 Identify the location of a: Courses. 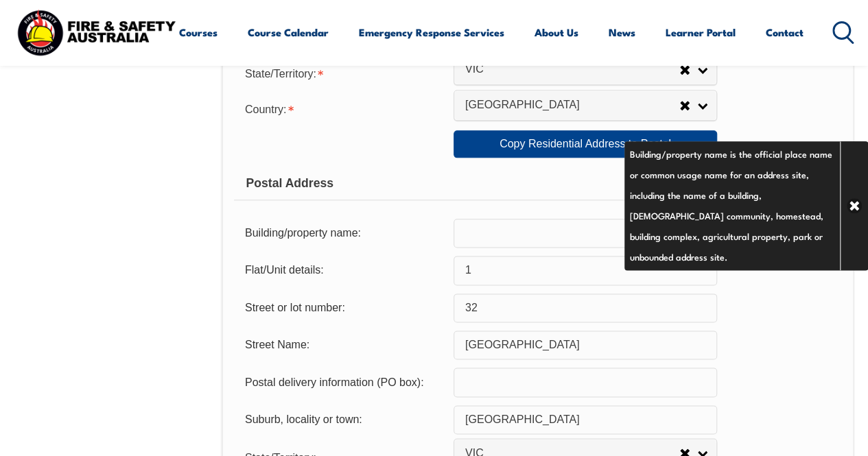
(199, 32).